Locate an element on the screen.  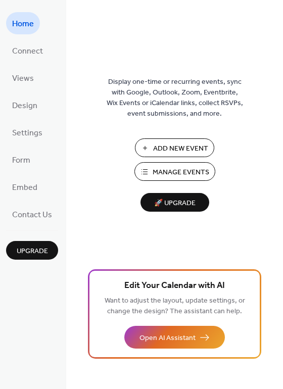
button: Add New Event is located at coordinates (174, 148).